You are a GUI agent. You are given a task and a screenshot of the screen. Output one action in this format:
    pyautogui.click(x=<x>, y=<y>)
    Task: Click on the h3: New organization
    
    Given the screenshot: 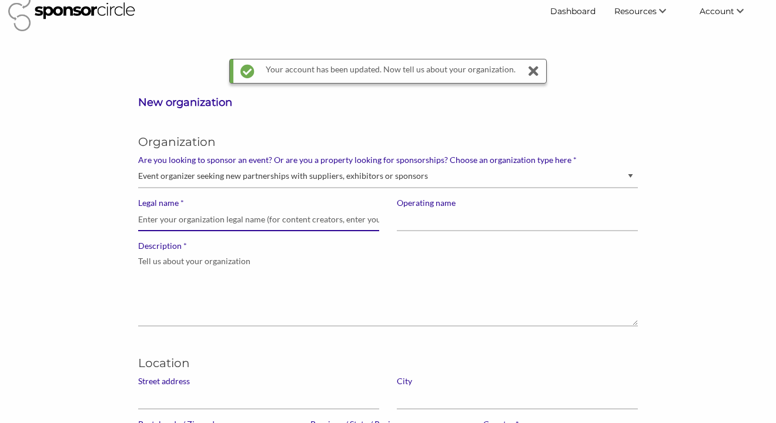 What is the action you would take?
    pyautogui.click(x=388, y=102)
    